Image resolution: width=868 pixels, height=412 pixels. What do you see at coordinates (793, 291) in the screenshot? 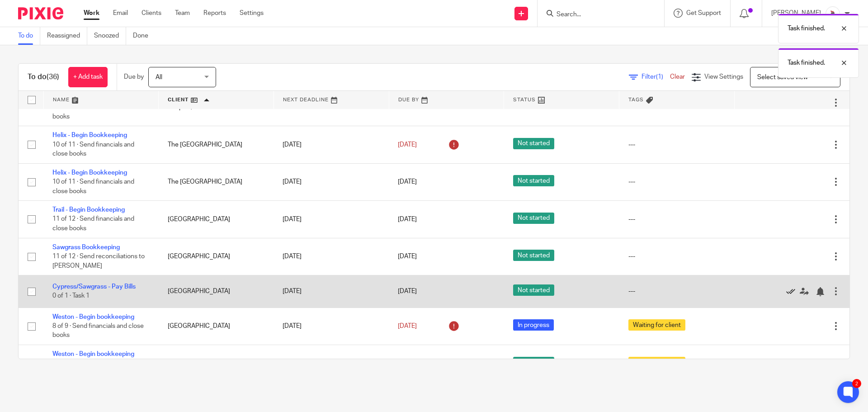
I see `a: Mark as done` at bounding box center [793, 291].